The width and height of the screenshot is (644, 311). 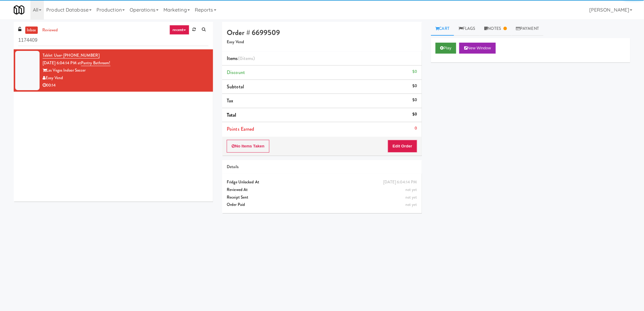 What do you see at coordinates (321, 182) in the screenshot?
I see `div: Fridge Unlocked At` at bounding box center [321, 182].